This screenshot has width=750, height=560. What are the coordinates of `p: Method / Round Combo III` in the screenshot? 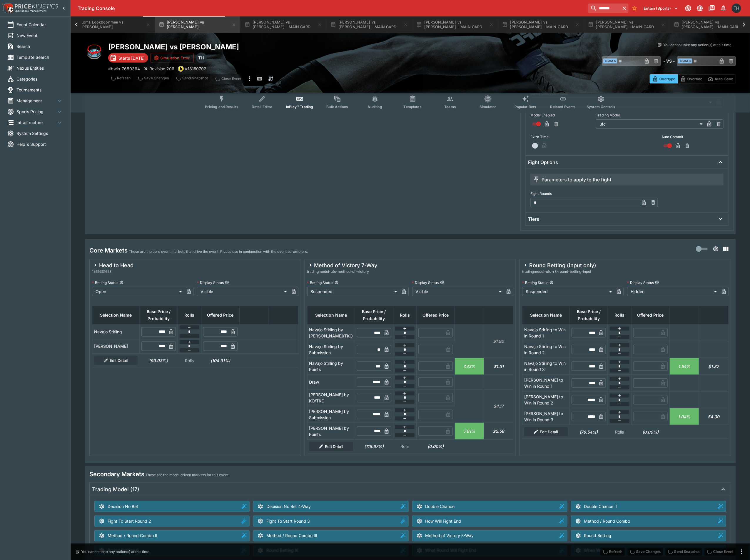 It's located at (291, 535).